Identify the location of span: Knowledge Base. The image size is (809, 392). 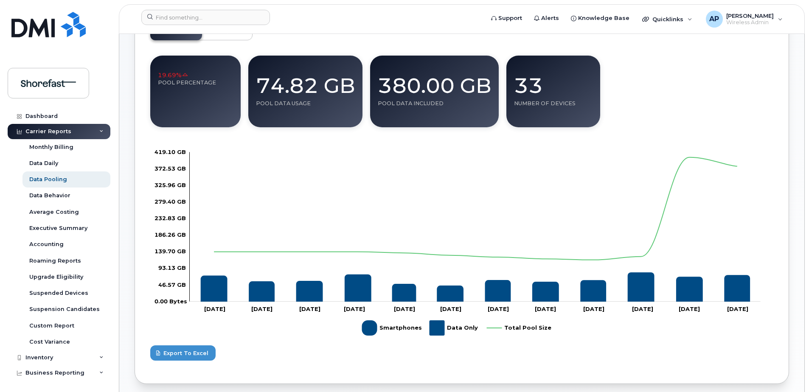
(604, 18).